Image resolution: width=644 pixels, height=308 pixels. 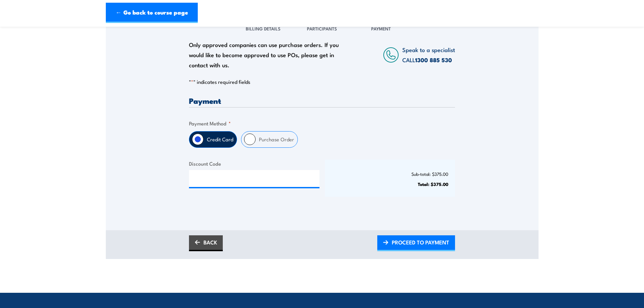 I want to click on label: Purchase Order, so click(x=276, y=139).